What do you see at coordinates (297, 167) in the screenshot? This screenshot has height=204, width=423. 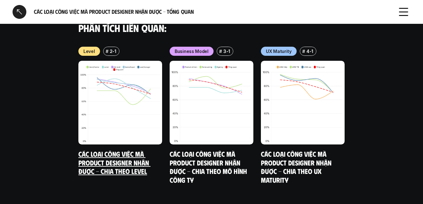 I see `a: Các loại công việc mà Product Designer nhận được - Chia theo UX Maturity` at bounding box center [297, 167].